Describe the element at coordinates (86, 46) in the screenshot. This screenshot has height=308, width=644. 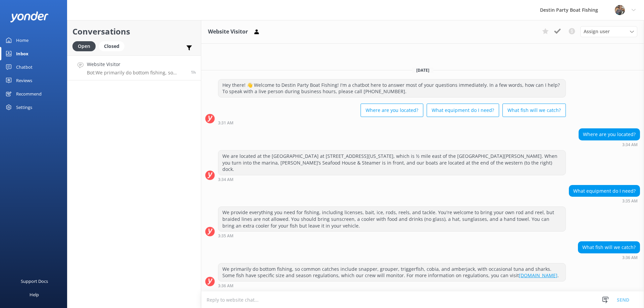
I see `a: Open` at that location.